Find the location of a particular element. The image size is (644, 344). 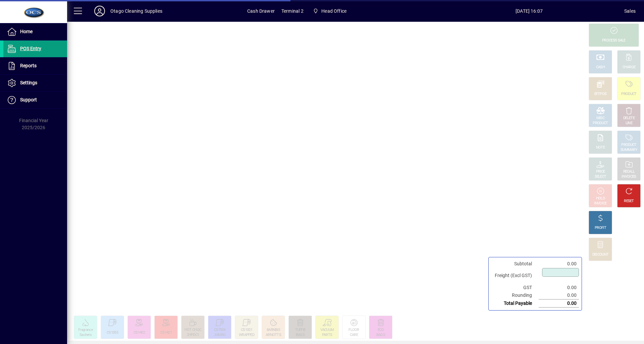

div: CARE is located at coordinates (354, 336).